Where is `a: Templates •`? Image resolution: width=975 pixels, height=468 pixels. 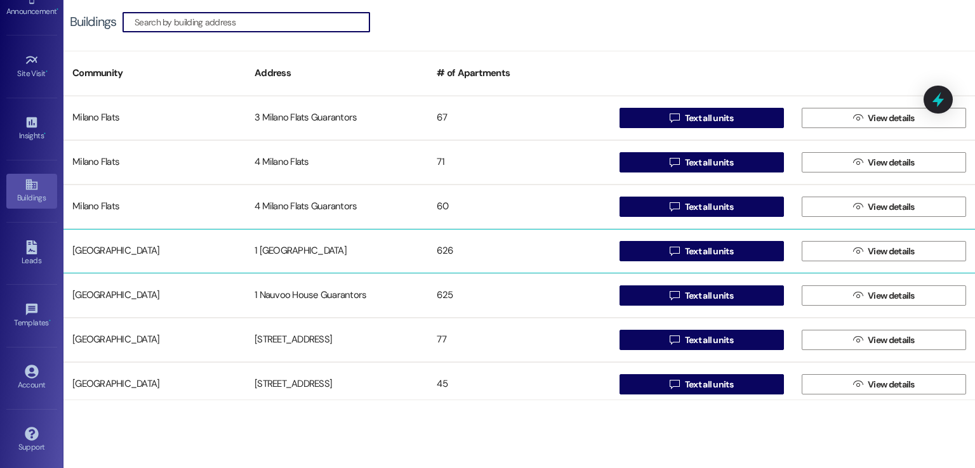 a: Templates • is located at coordinates (32, 316).